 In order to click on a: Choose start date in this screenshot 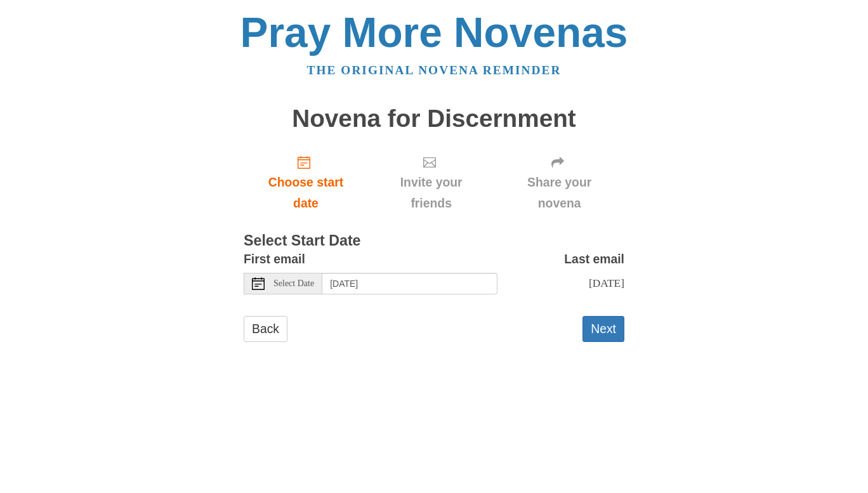, I will do `click(306, 182)`.